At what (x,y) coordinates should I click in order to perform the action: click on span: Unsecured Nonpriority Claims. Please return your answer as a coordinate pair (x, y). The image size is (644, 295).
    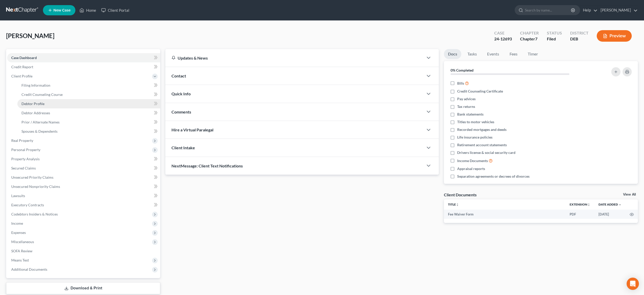
    Looking at the image, I should click on (35, 186).